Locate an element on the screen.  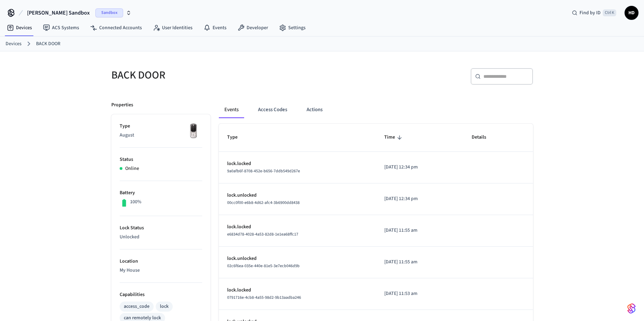
span: Type is located at coordinates (237, 137).